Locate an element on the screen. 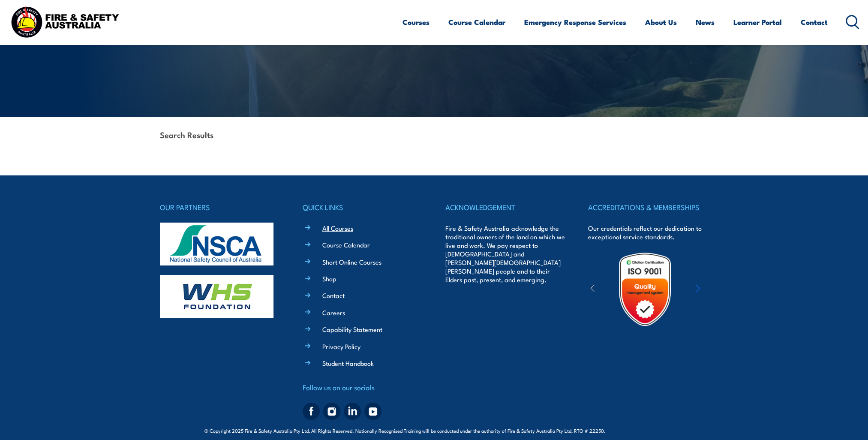 The width and height of the screenshot is (868, 440). img: ewpa-logo is located at coordinates (720, 289).